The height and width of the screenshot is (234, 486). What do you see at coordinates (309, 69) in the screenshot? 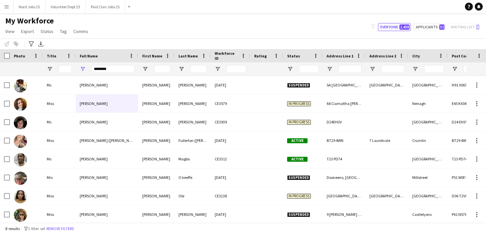
I see `input: Status Filter Input` at bounding box center [309, 69].